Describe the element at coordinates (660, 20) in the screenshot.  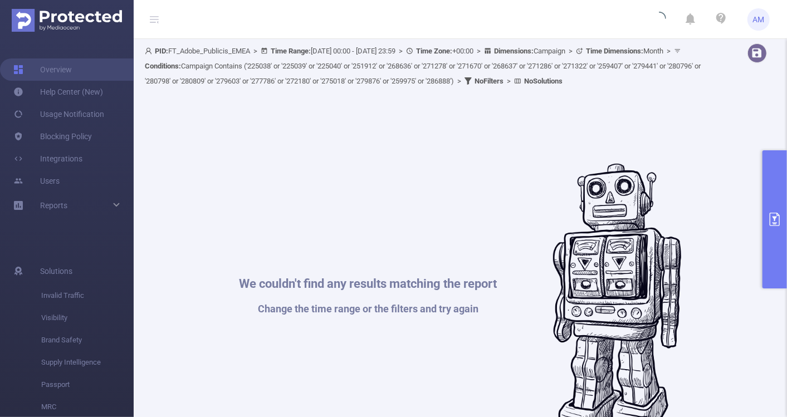
I see `i: icon: loading` at that location.